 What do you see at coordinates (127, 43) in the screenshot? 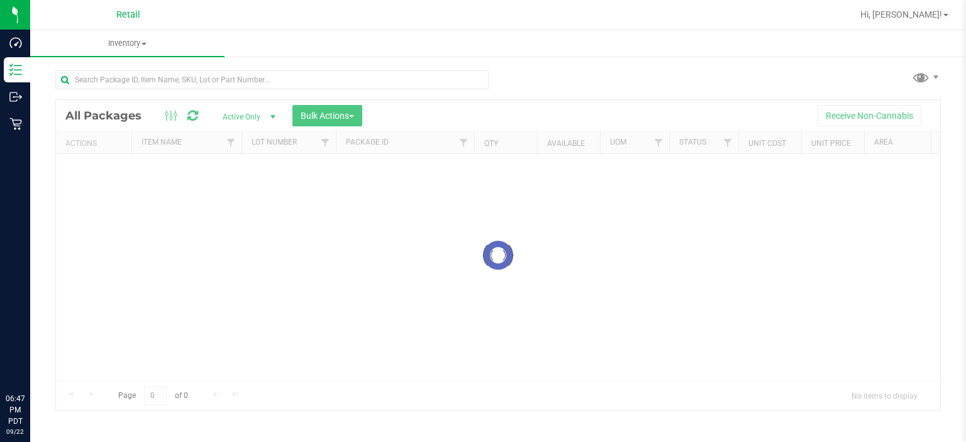
I see `span: Inventory` at bounding box center [127, 43].